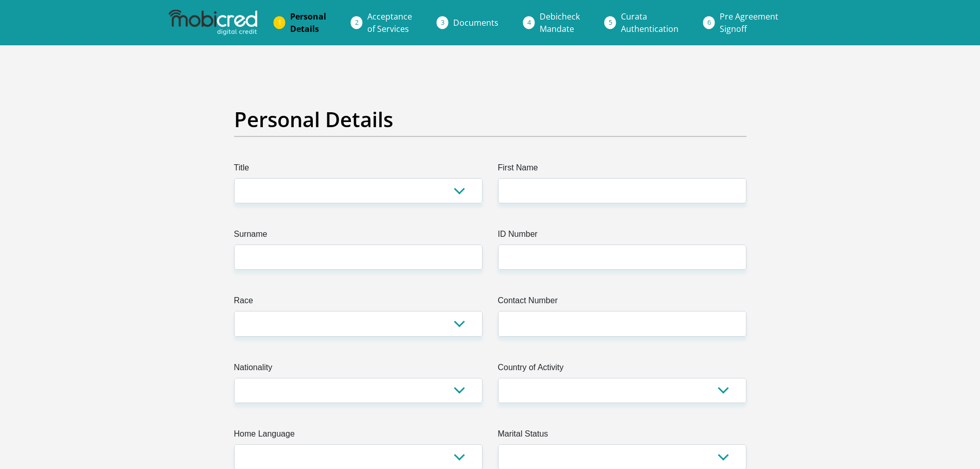 This screenshot has width=980, height=469. I want to click on span: Documents, so click(475, 23).